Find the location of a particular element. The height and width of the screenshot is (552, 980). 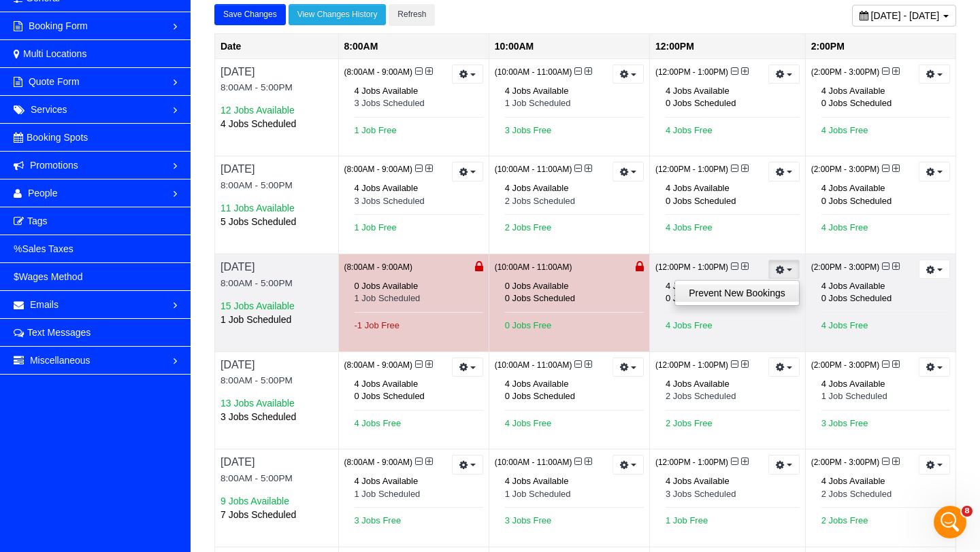

span: 1 Job Scheduled is located at coordinates (256, 320).